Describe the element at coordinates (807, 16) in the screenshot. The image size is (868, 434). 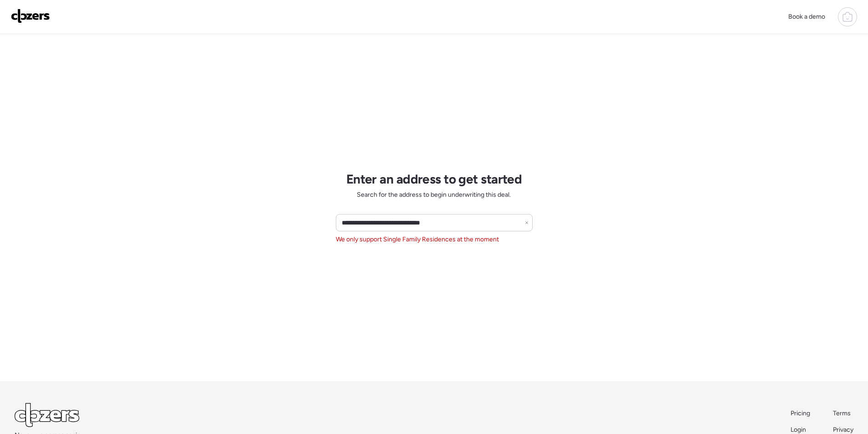
I see `span: Book a demo` at that location.